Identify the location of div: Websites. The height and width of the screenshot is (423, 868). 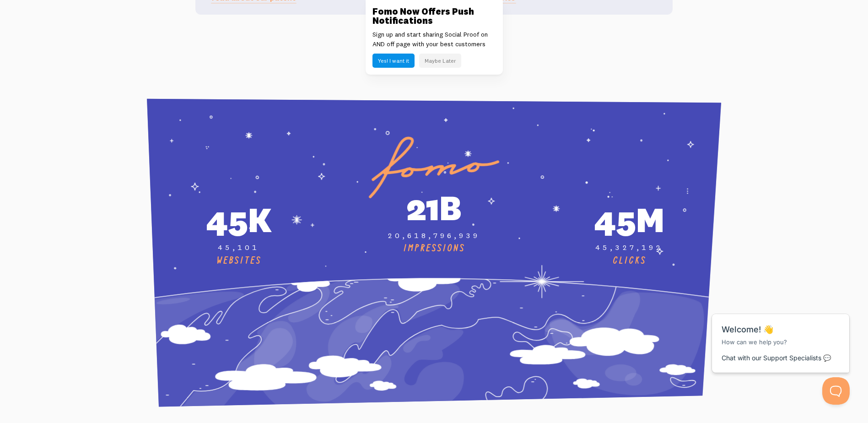
(239, 261).